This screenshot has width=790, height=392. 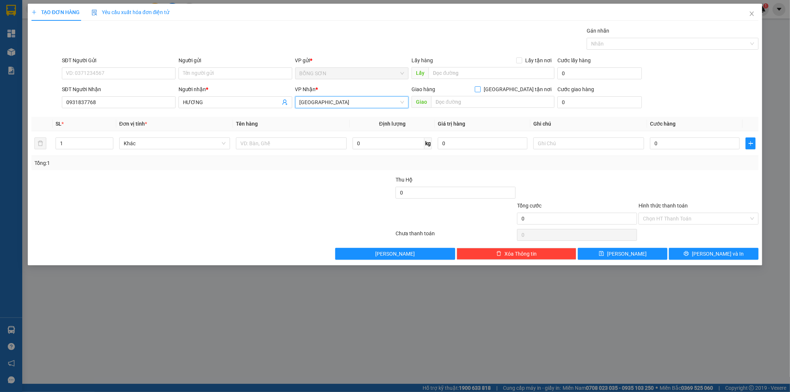 I want to click on span: Giao, so click(x=421, y=102).